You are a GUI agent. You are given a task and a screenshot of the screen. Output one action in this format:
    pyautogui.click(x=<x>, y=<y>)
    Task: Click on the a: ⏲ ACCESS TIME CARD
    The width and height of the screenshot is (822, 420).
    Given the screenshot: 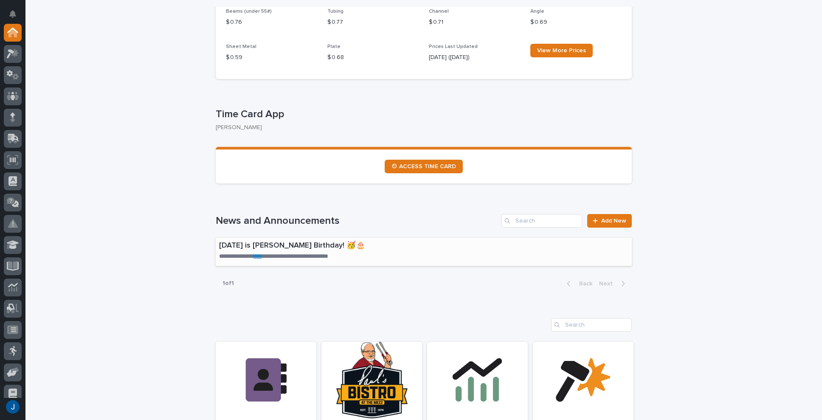 What is the action you would take?
    pyautogui.click(x=424, y=167)
    